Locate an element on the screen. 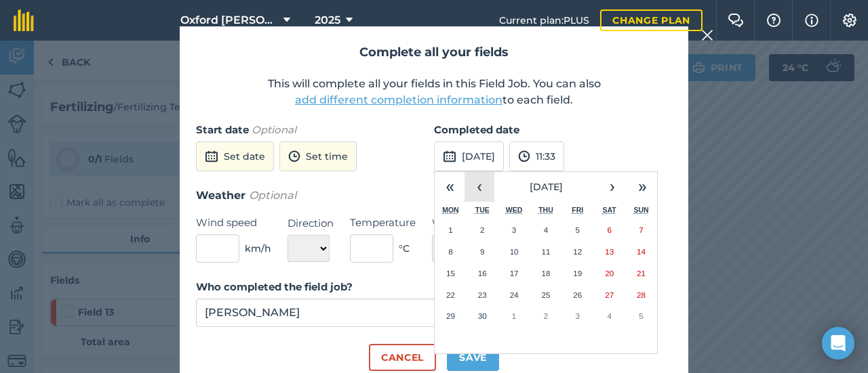 The width and height of the screenshot is (868, 373). abbr: September 17, 2025 is located at coordinates (514, 273).